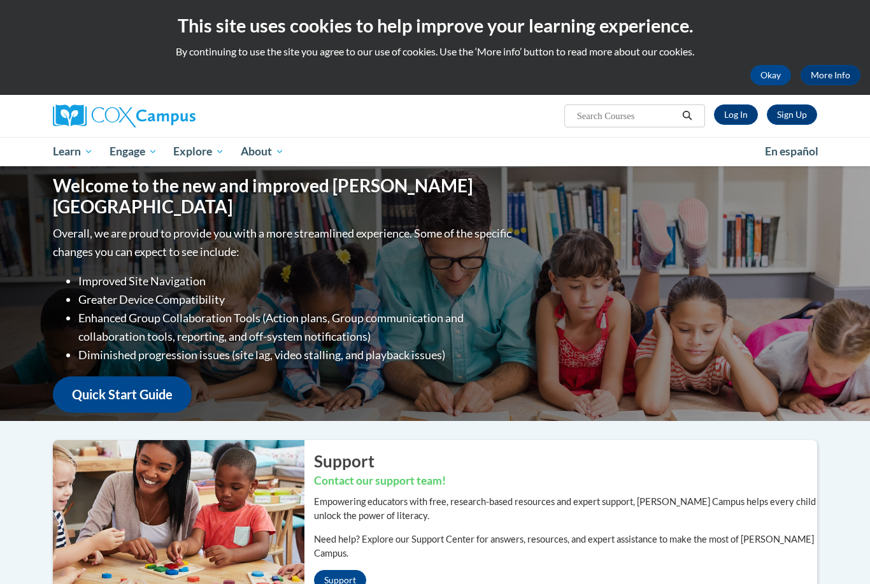  Describe the element at coordinates (73, 152) in the screenshot. I see `a: Learn` at that location.